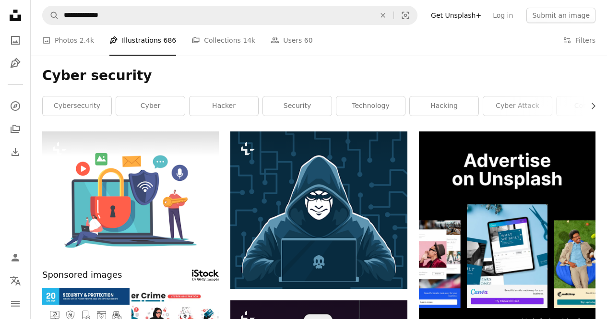 This screenshot has width=607, height=319. I want to click on form: Find visuals sitewide, so click(230, 15).